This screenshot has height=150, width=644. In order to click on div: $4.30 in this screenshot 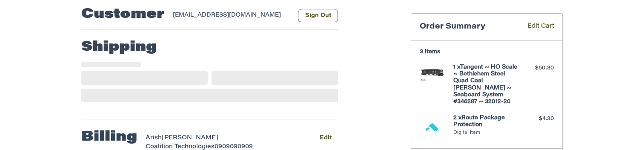, I will do `click(537, 119)`.